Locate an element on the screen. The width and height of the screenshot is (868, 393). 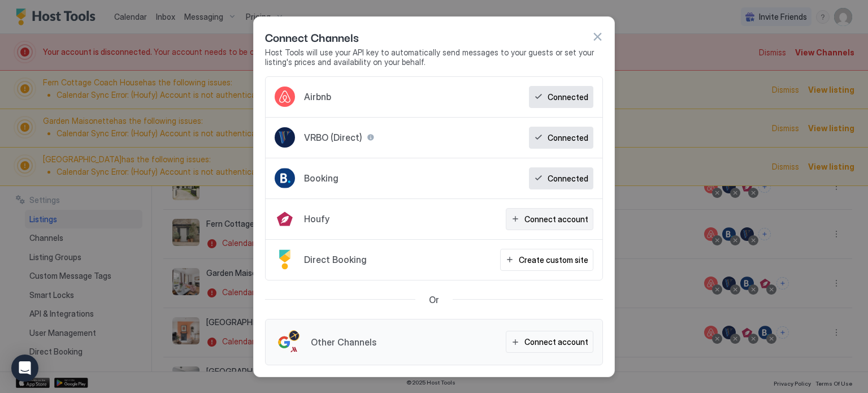
span: Airbnb is located at coordinates (318, 97).